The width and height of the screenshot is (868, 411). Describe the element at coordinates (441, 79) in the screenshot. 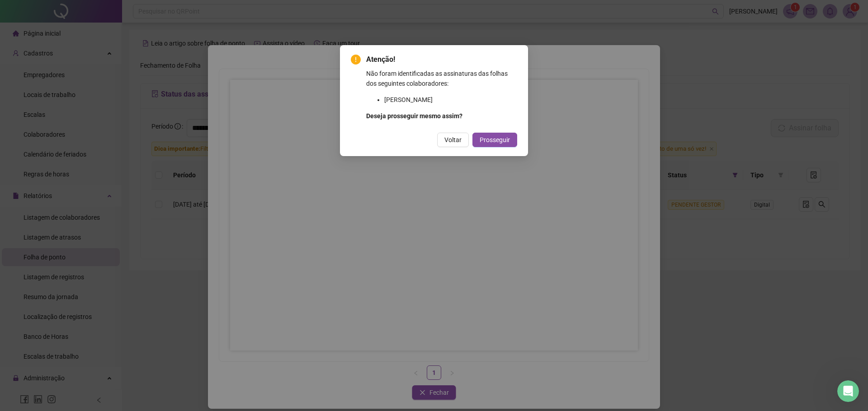

I see `p: Não foram identificadas as assinaturas das folhas dos seguintes colaboradores:` at that location.